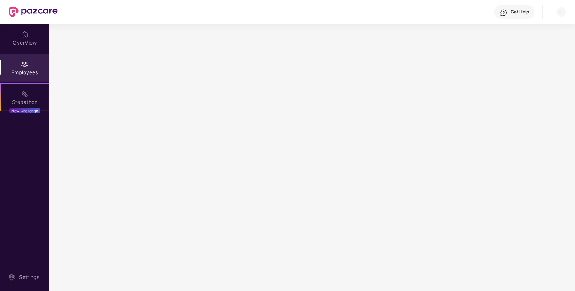 The image size is (575, 291). Describe the element at coordinates (25, 102) in the screenshot. I see `div: Stepathon` at that location.